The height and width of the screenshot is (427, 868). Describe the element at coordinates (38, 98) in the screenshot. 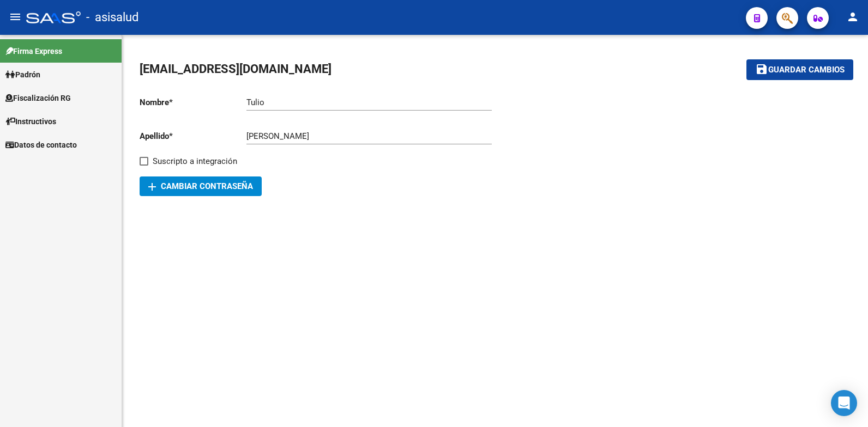

I see `span: Fiscalización RG` at that location.